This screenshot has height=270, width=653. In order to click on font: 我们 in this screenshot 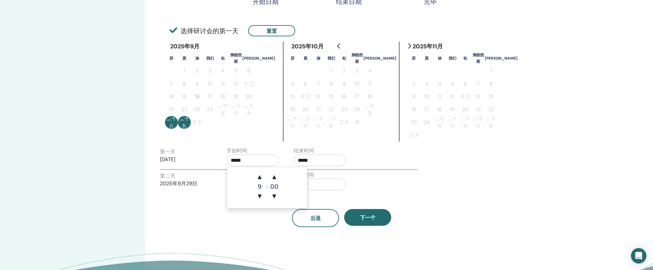, I will do `click(210, 58)`.